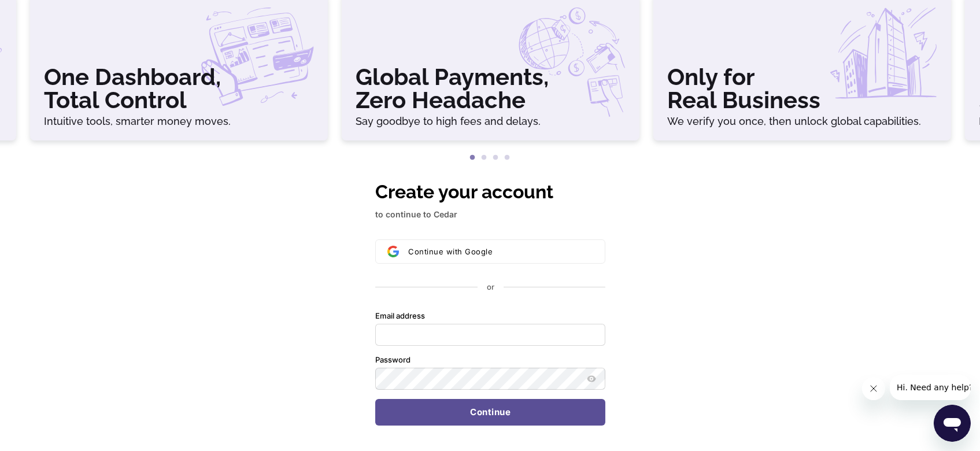  Describe the element at coordinates (393, 360) in the screenshot. I see `label: Password` at that location.